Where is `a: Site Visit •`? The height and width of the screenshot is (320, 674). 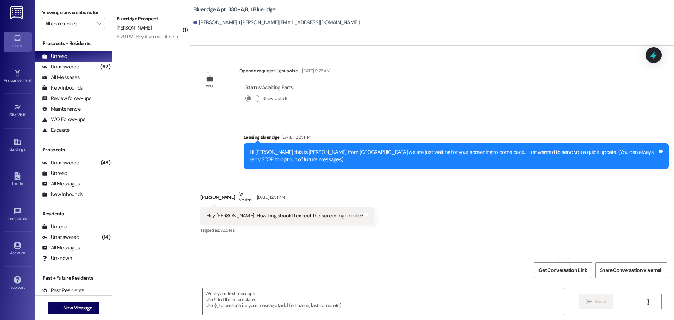 a: Site Visit • is located at coordinates (18, 111).